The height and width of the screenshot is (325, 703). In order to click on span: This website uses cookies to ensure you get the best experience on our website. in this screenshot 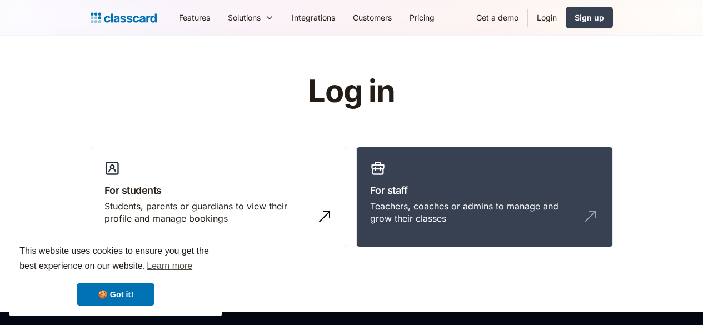, I will do `click(116, 259)`.